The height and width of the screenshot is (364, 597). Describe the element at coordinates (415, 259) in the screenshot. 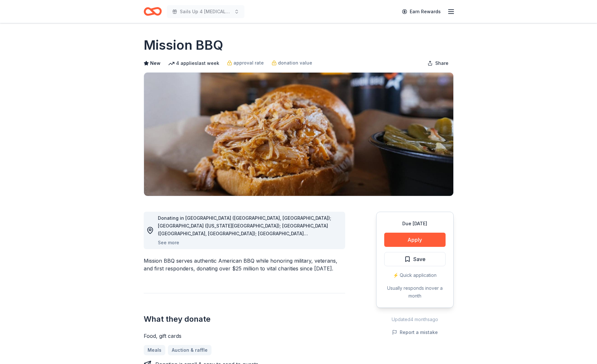

I see `button: Save` at that location.